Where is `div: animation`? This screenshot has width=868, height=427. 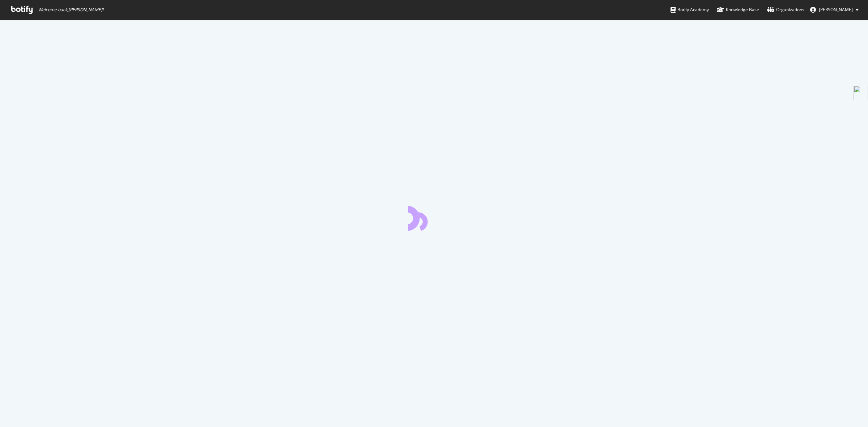
div: animation is located at coordinates (434, 217).